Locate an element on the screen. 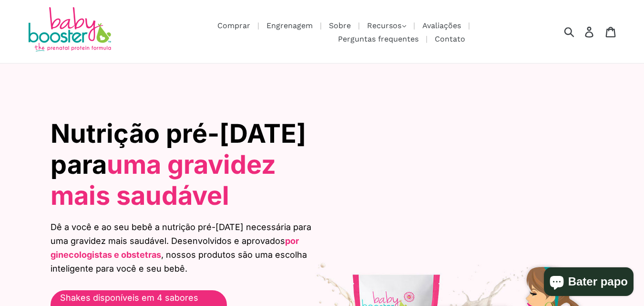  input: Procurar is located at coordinates (580, 32).